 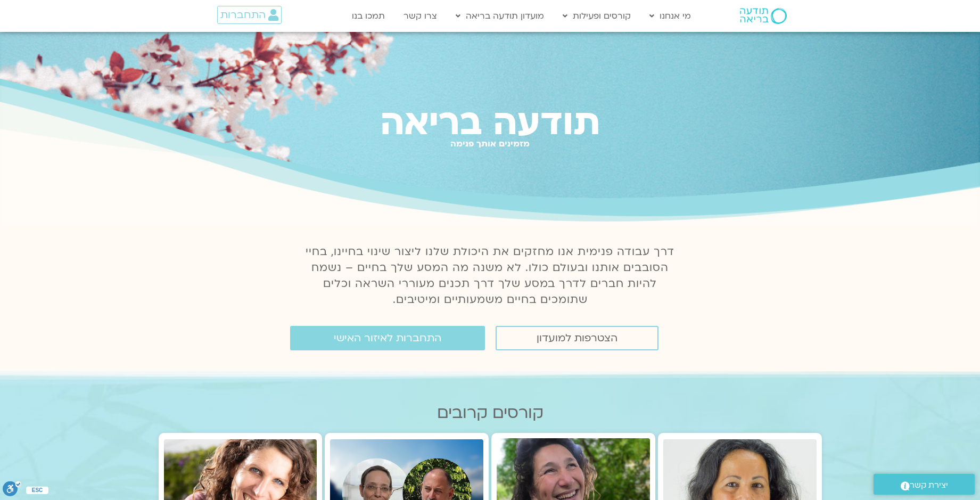 What do you see at coordinates (929, 485) in the screenshot?
I see `span: יצירת קשר` at bounding box center [929, 485].